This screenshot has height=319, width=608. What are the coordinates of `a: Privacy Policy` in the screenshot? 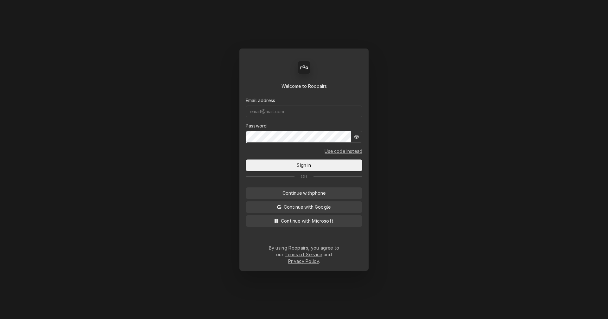 It's located at (303, 261).